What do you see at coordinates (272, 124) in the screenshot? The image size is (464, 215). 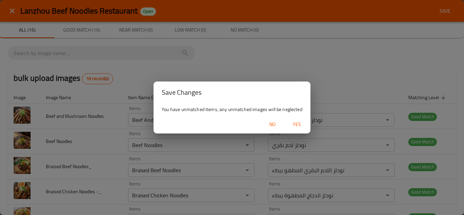 I see `span: No` at bounding box center [272, 124].